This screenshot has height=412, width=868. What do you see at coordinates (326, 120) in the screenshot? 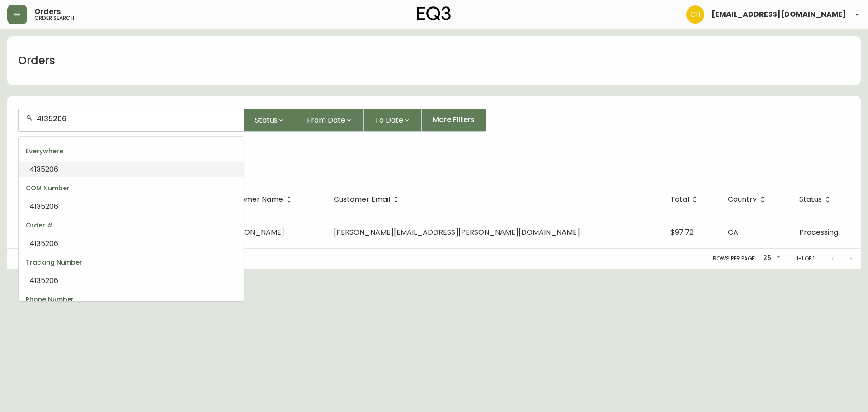
I see `span: From Date` at bounding box center [326, 120].